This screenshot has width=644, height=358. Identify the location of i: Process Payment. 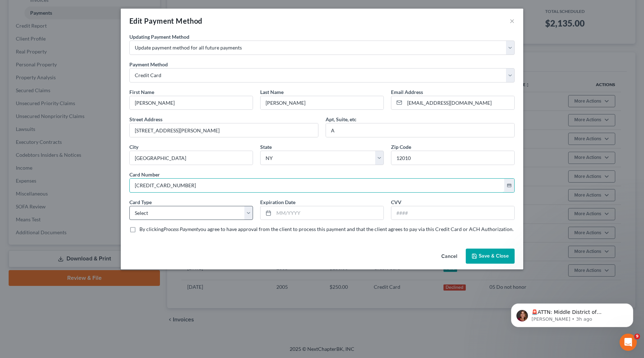
(181, 229).